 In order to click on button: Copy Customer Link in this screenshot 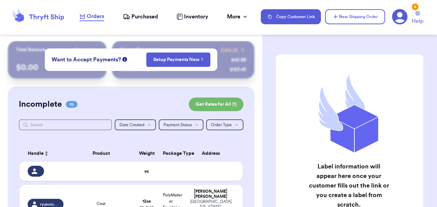, I will do `click(291, 17)`.